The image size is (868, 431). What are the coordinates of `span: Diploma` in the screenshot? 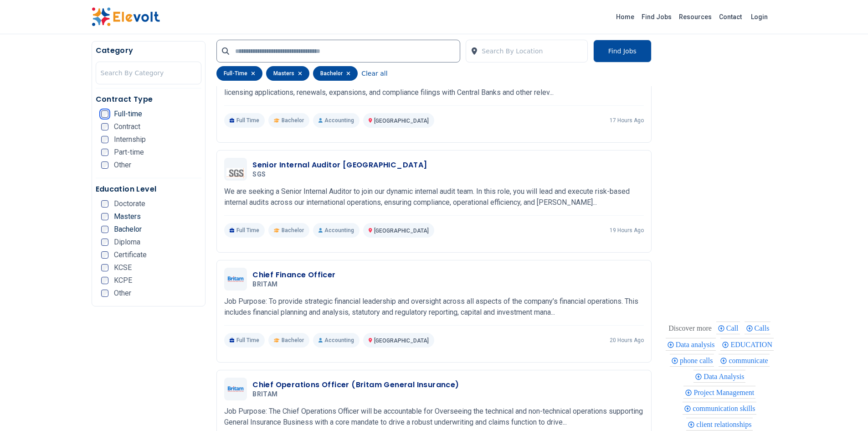 It's located at (127, 242).